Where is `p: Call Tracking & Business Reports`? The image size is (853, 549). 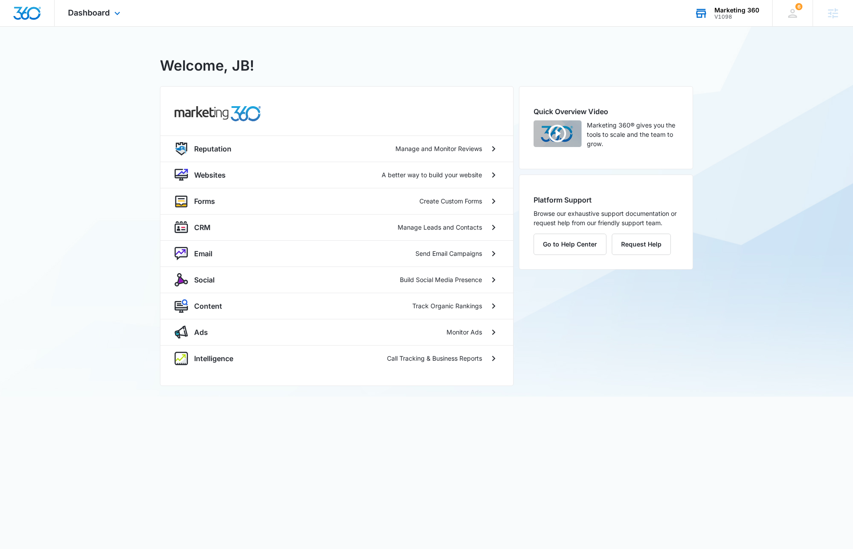
p: Call Tracking & Business Reports is located at coordinates (435, 358).